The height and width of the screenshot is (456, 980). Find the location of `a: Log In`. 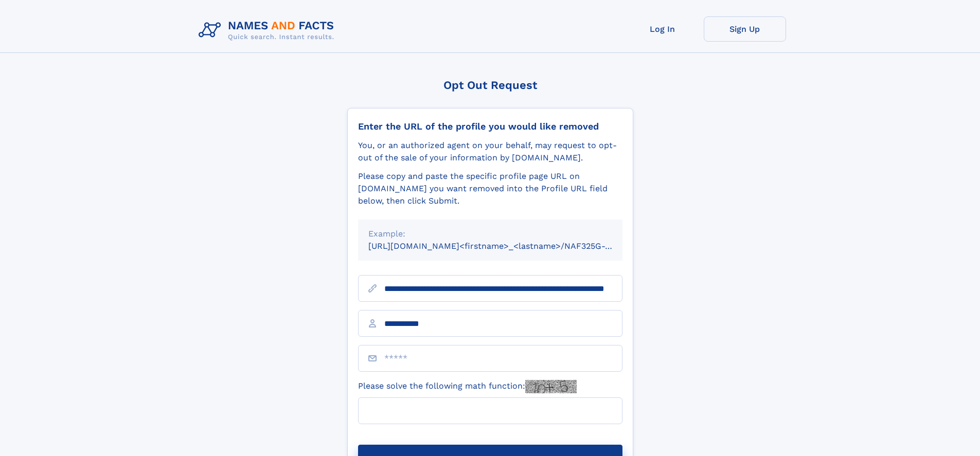

a: Log In is located at coordinates (662, 29).